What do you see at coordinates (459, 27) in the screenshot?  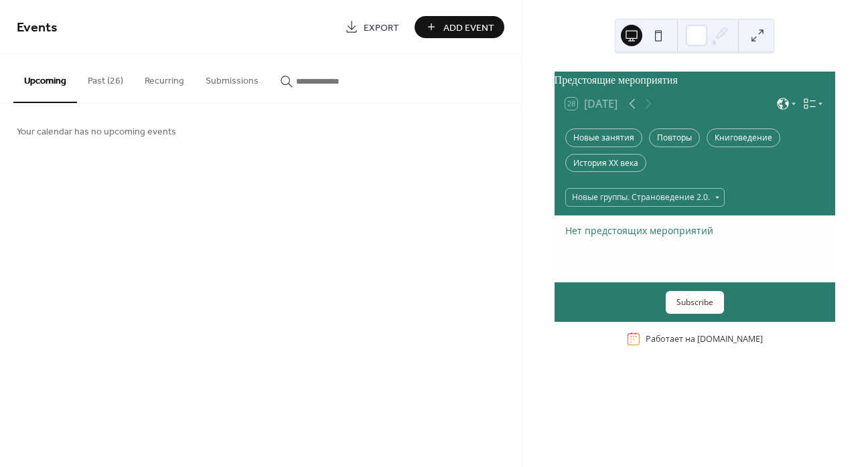 I see `button: Add Event` at bounding box center [459, 27].